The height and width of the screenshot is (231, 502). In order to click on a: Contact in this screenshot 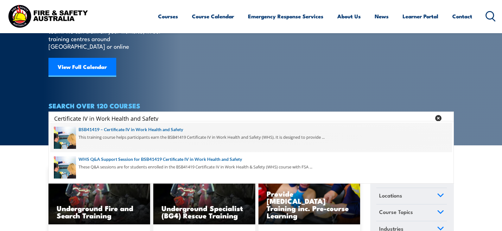, I will do `click(462, 16)`.